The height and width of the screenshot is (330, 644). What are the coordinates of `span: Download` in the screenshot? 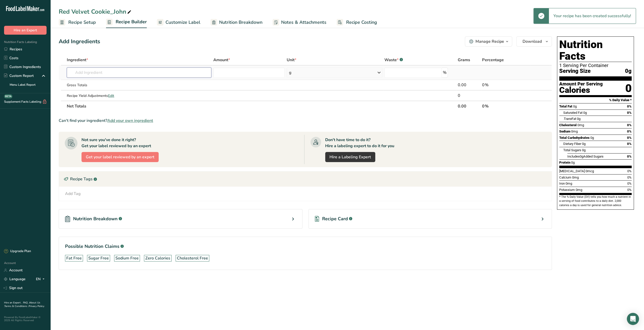 It's located at (532, 41).